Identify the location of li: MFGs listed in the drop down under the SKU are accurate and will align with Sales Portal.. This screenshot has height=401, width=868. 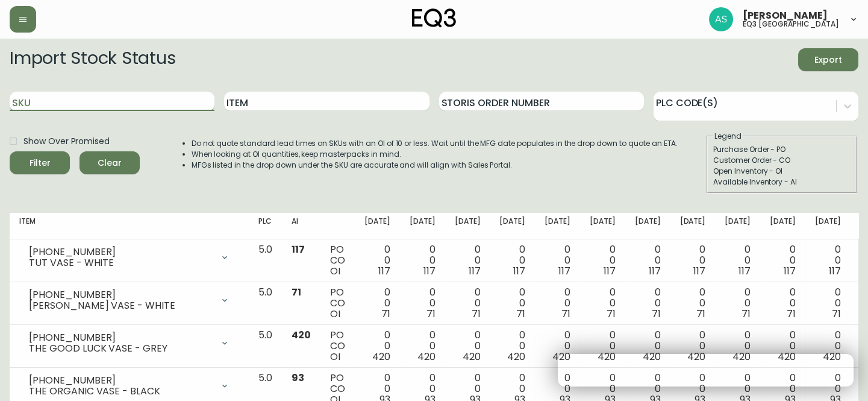
(435, 165).